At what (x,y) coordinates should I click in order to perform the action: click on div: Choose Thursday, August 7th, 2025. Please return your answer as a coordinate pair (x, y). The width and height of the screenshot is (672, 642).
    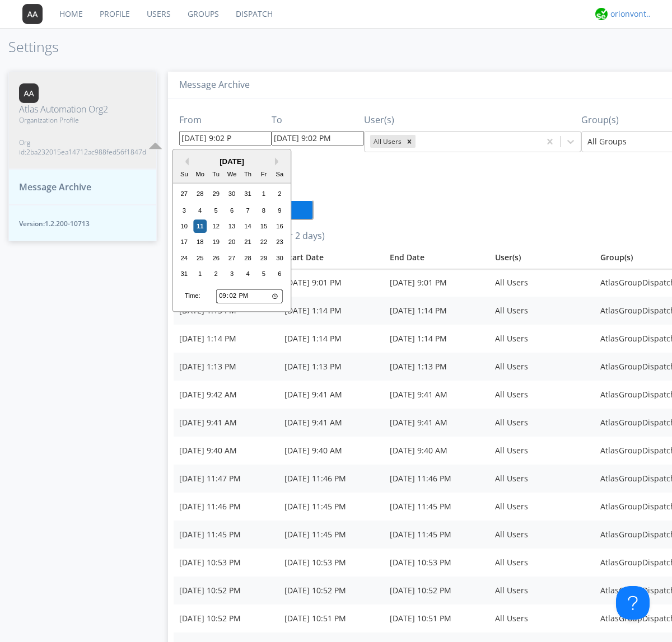
    Looking at the image, I should click on (248, 211).